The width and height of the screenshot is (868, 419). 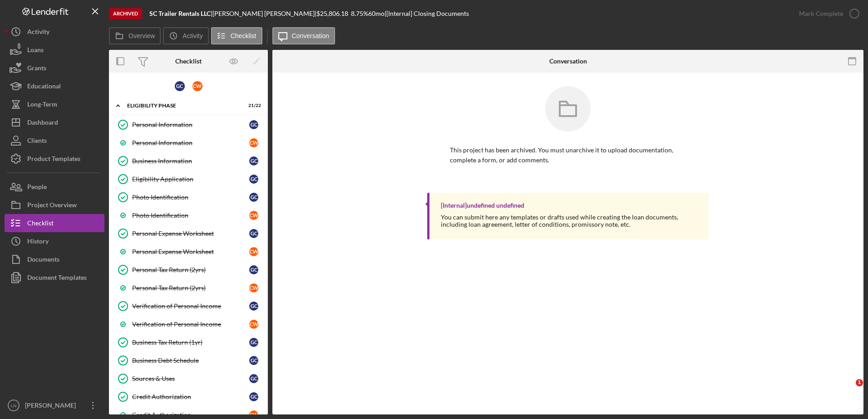 I want to click on a: Sources & UsesGC, so click(x=188, y=379).